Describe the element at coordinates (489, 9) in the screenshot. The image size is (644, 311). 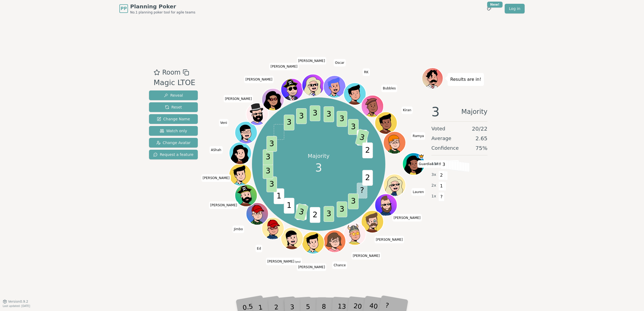
I see `button: New!` at that location.